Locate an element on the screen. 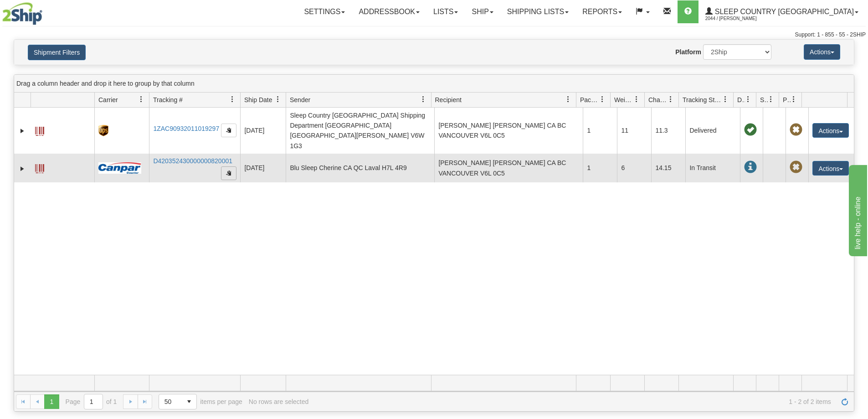 The width and height of the screenshot is (868, 419). td: In Transit is located at coordinates (713, 168).